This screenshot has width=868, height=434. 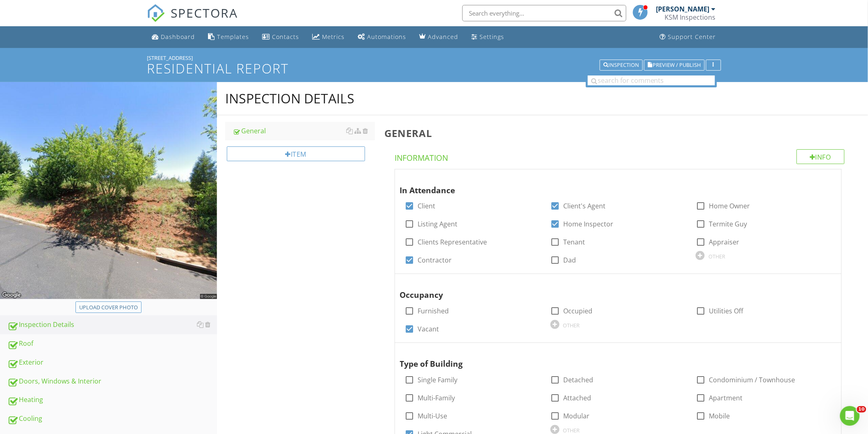 I want to click on label: Dad, so click(x=570, y=260).